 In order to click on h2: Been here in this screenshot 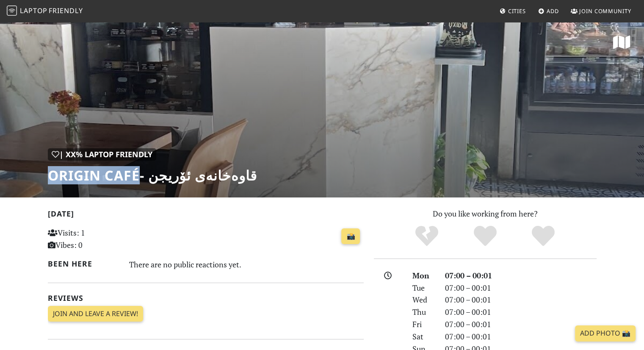, I will do `click(83, 263)`.